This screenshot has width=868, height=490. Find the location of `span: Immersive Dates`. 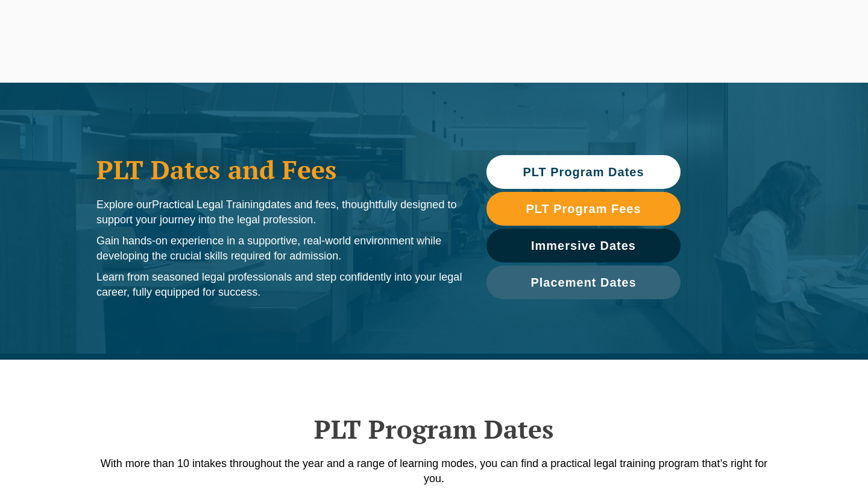

span: Immersive Dates is located at coordinates (584, 245).